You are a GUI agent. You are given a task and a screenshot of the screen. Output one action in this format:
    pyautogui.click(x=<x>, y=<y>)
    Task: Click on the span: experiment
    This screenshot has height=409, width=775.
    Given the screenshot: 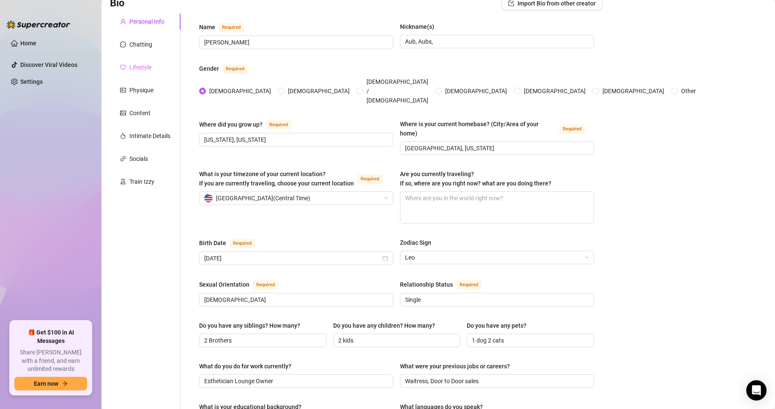 What is the action you would take?
    pyautogui.click(x=123, y=181)
    